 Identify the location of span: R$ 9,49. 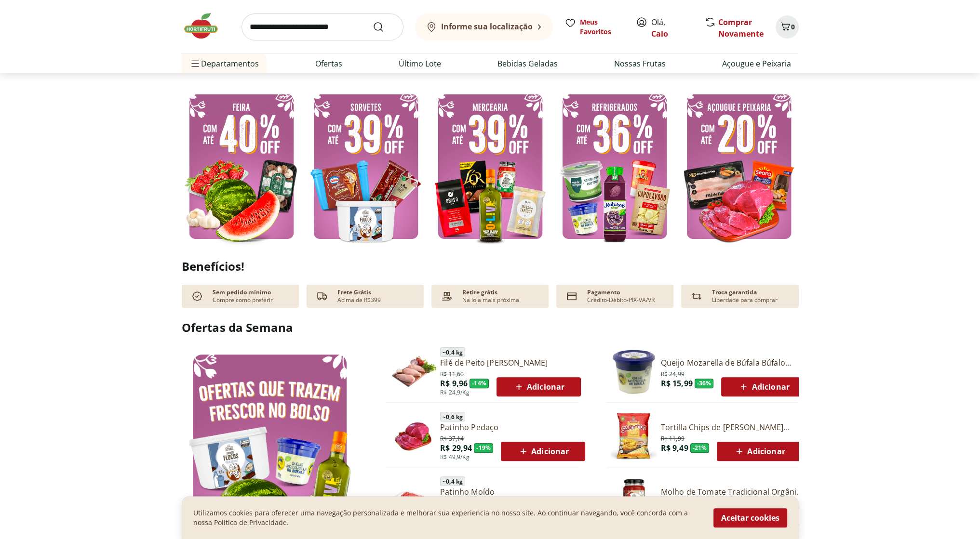
(674, 448).